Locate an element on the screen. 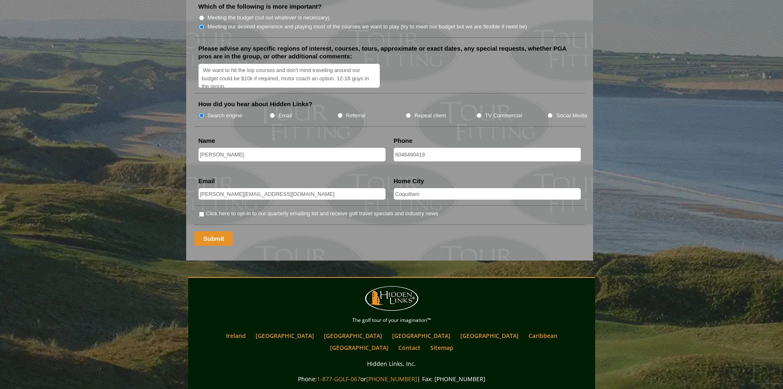 Image resolution: width=783 pixels, height=389 pixels. p: The golf tour of your imagination™ is located at coordinates (392, 320).